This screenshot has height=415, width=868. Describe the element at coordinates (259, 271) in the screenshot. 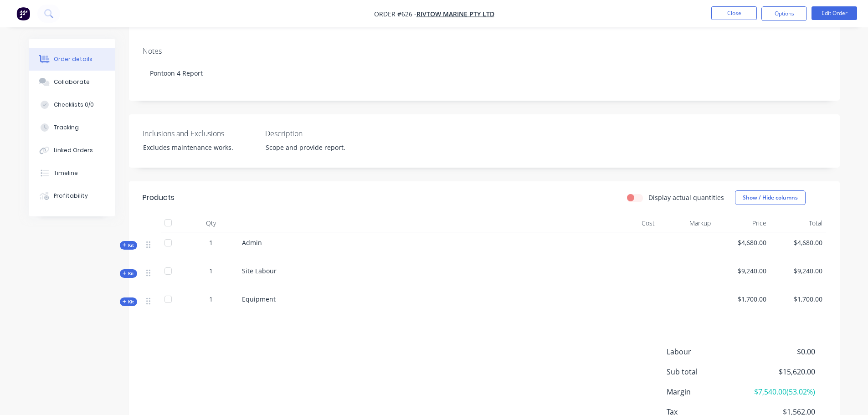

I see `span: Site Labour` at that location.